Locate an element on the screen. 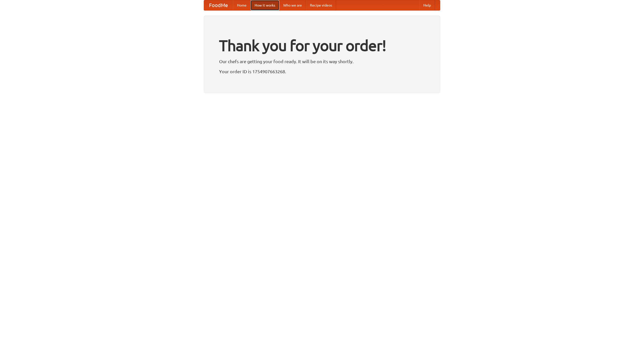 Image resolution: width=644 pixels, height=356 pixels. a: Who we are is located at coordinates (292, 5).